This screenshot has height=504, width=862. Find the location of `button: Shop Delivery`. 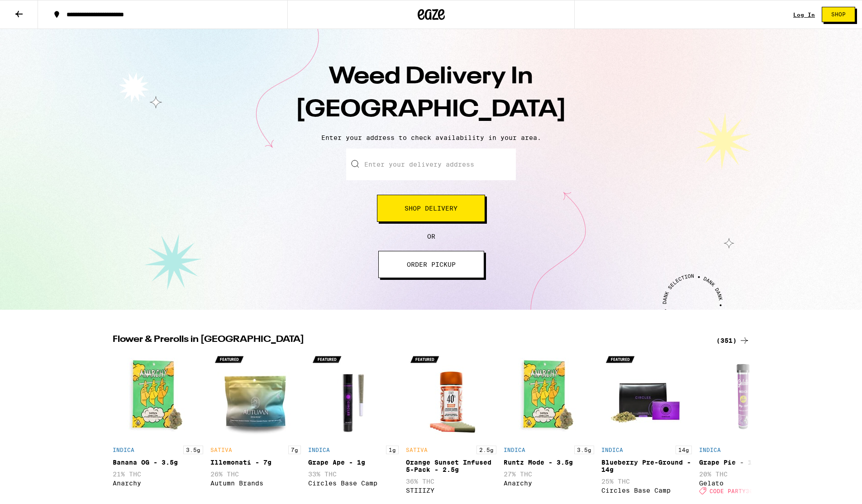

button: Shop Delivery is located at coordinates (431, 208).